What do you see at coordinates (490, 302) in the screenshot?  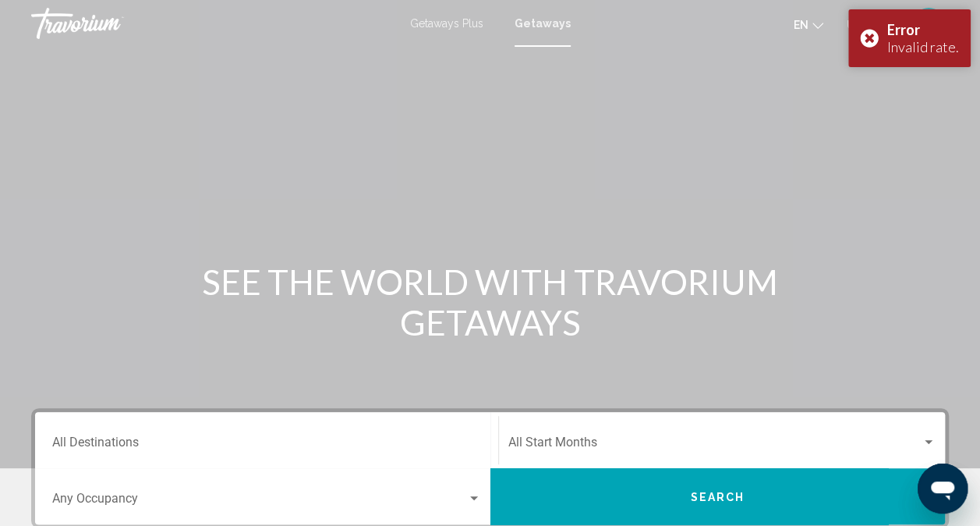 I see `h1: SEE THE WORLD WITH TRAVORIUM GETAWAYS` at bounding box center [490, 302].